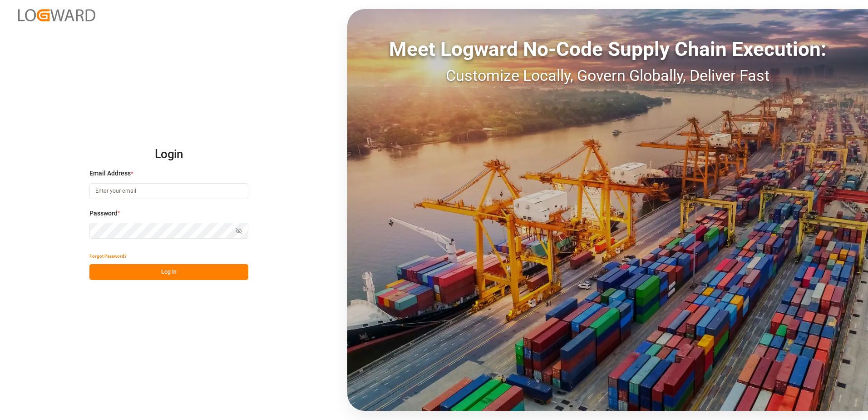 Image resolution: width=868 pixels, height=420 pixels. I want to click on span: Password, so click(104, 213).